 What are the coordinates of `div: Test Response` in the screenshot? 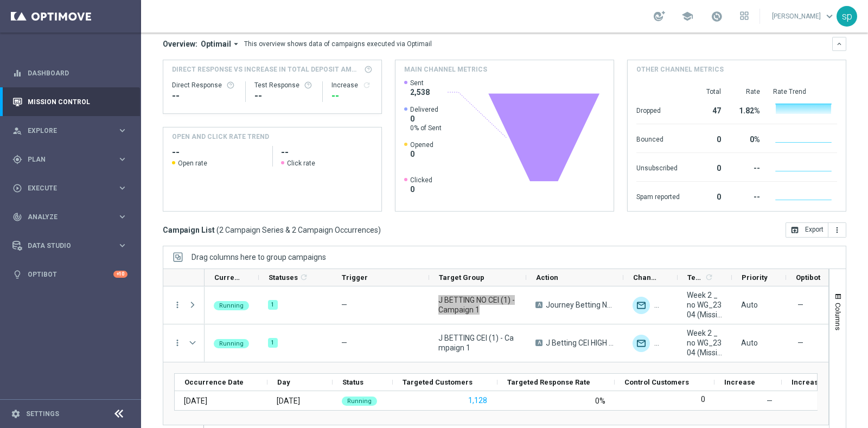 It's located at (284, 85).